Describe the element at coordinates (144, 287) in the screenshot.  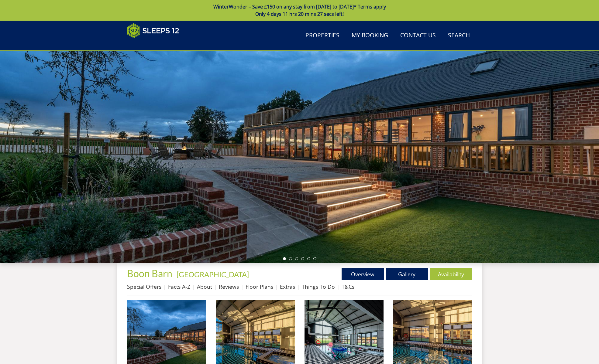
I see `a: Special Offers` at that location.